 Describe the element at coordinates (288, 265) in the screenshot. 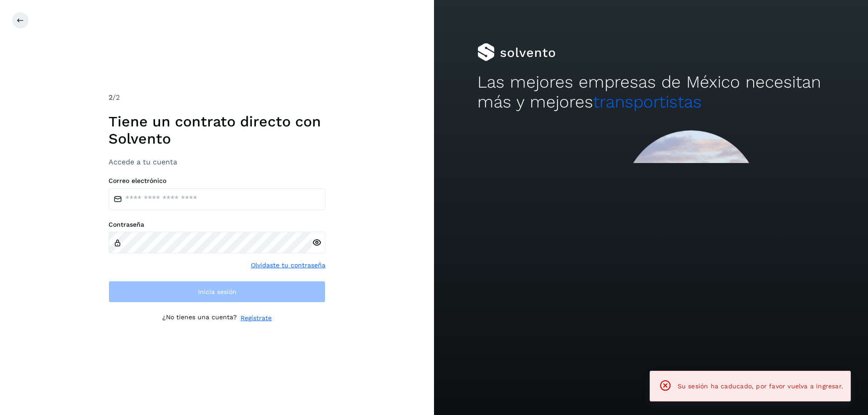

I see `a: Olvidaste tu contraseña` at that location.